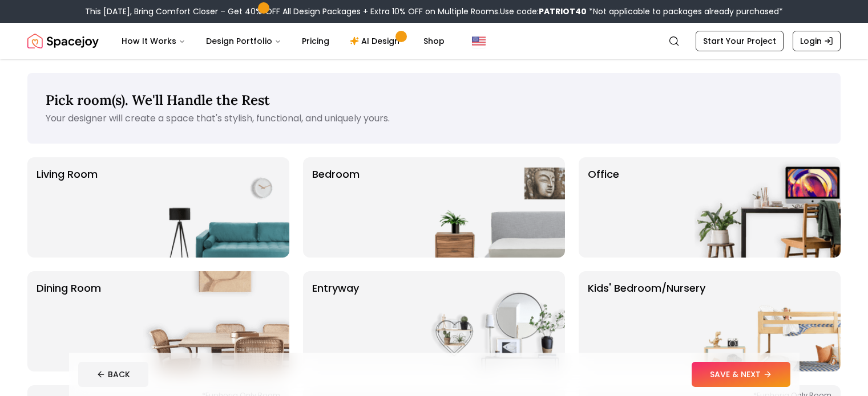 The width and height of the screenshot is (868, 396). I want to click on button: How It Works, so click(154, 41).